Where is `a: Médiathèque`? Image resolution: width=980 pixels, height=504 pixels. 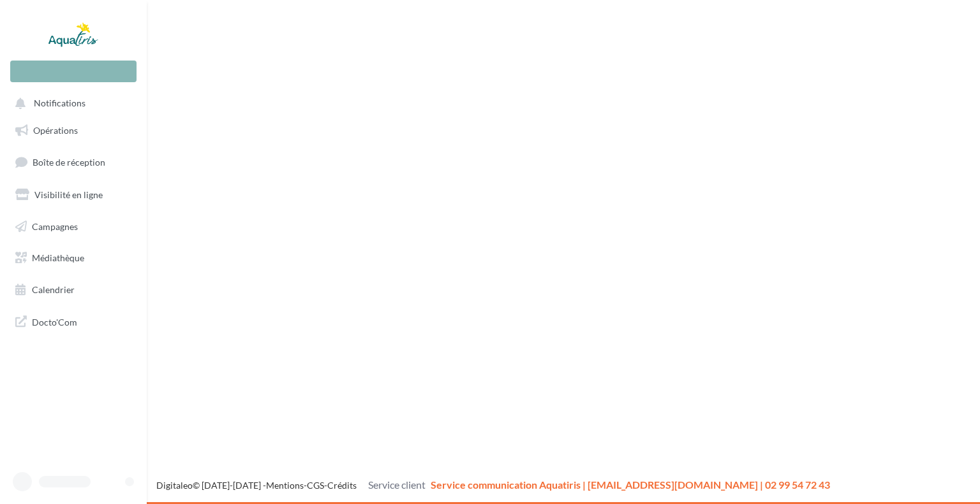
a: Médiathèque is located at coordinates (73, 258).